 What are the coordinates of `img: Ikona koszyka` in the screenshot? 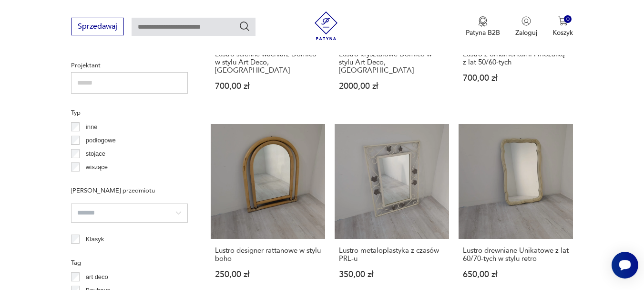 It's located at (563, 21).